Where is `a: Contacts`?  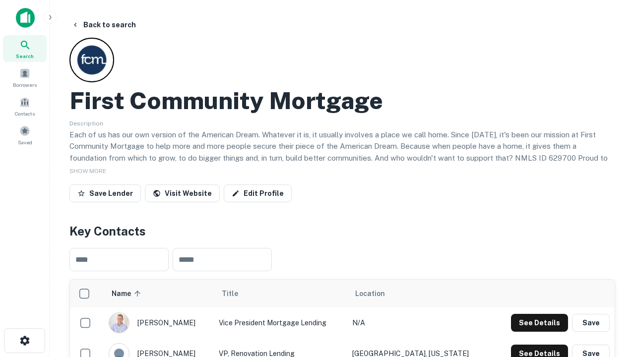
a: Contacts is located at coordinates (25, 106).